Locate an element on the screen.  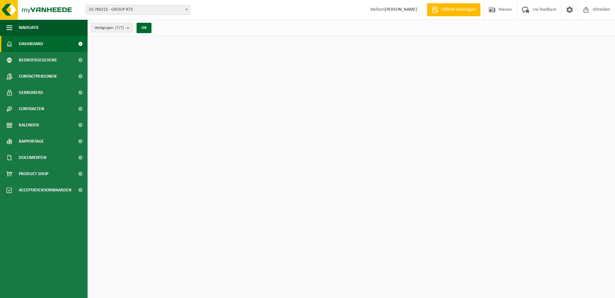
span: Navigatie is located at coordinates (29, 28).